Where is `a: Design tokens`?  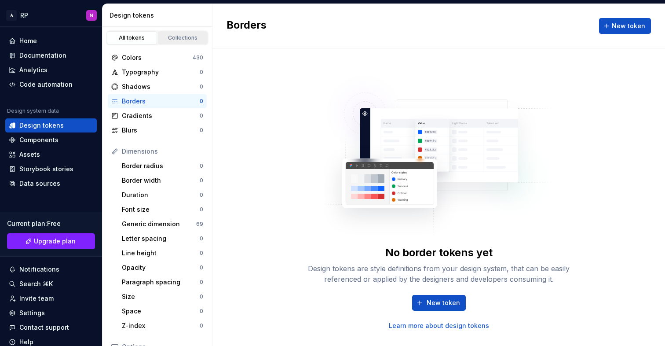
a: Design tokens is located at coordinates (51, 125).